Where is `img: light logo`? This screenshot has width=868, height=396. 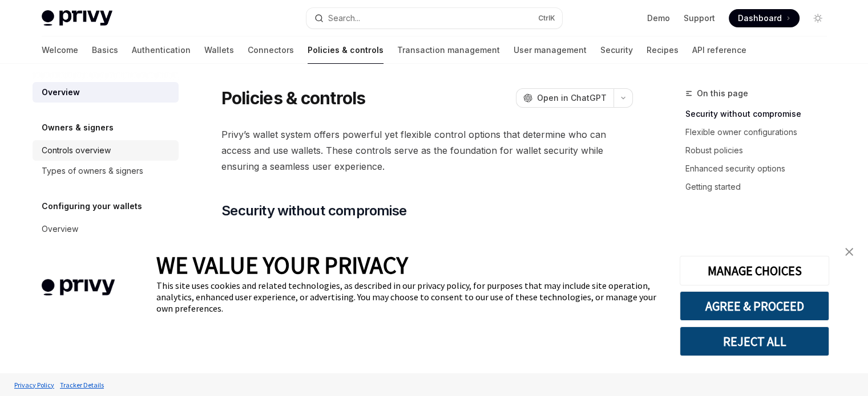 img: light logo is located at coordinates (77, 19).